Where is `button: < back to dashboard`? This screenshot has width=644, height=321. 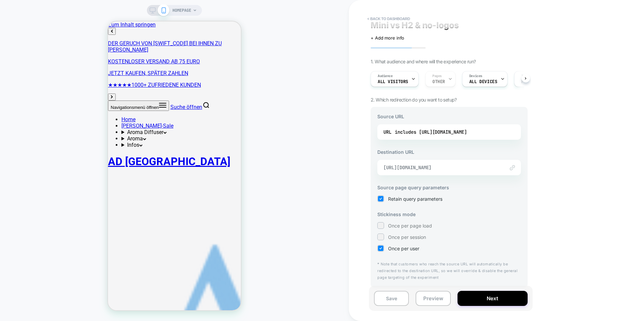
button: < back to dashboard is located at coordinates (388, 19).